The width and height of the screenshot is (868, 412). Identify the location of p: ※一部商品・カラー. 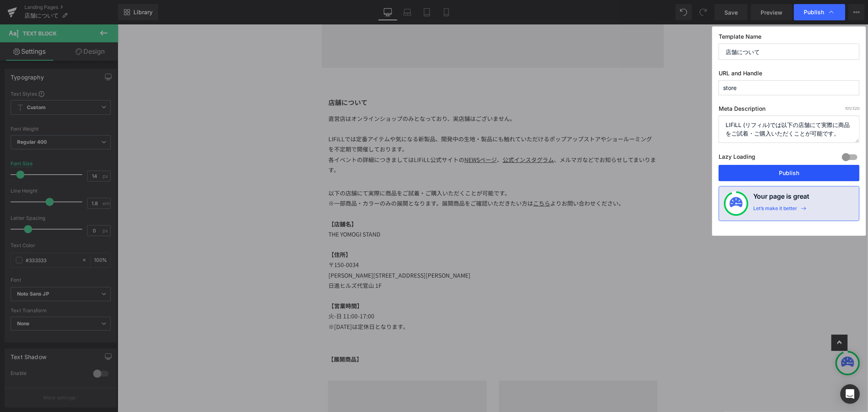
(375, 179).